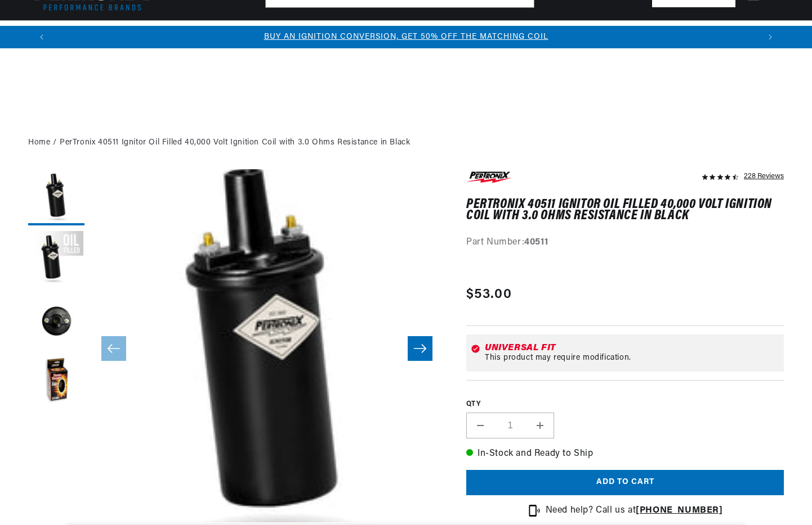  Describe the element at coordinates (56, 321) in the screenshot. I see `button: Load image 3 in gallery view` at that location.